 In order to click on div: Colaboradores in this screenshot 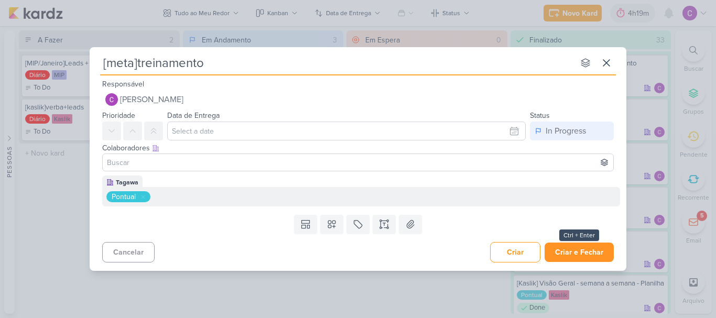, I will do `click(358, 148)`.